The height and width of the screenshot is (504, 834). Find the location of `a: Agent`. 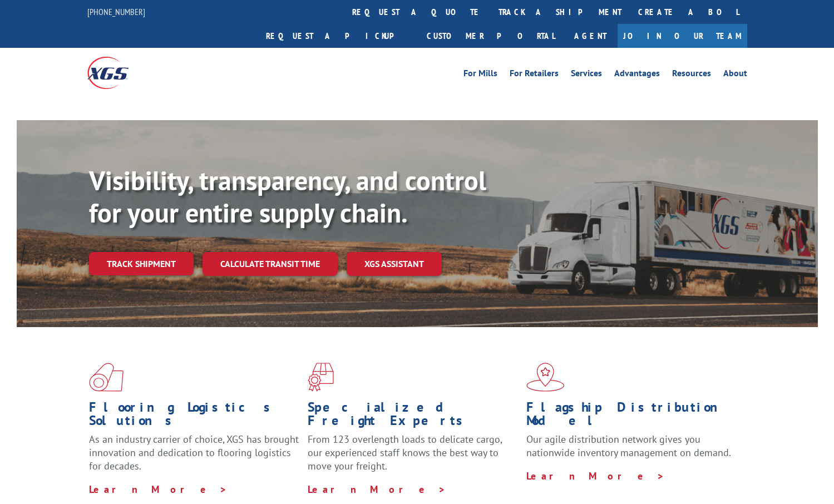

a: Agent is located at coordinates (590, 35).